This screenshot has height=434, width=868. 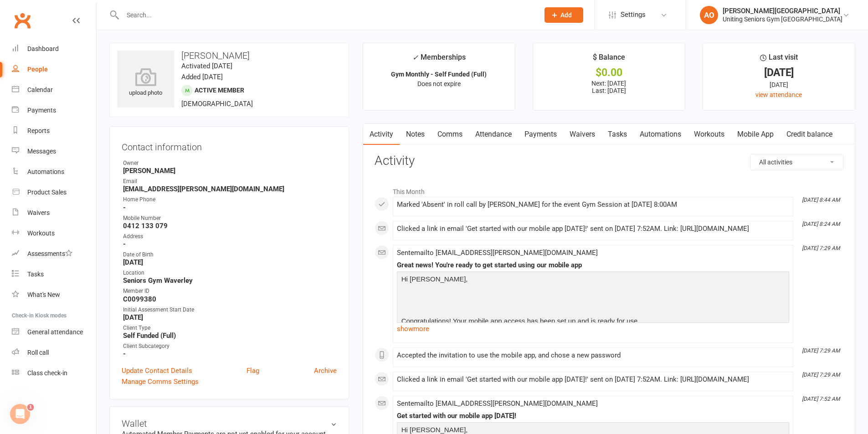 What do you see at coordinates (54, 110) in the screenshot?
I see `a: Payments` at bounding box center [54, 110].